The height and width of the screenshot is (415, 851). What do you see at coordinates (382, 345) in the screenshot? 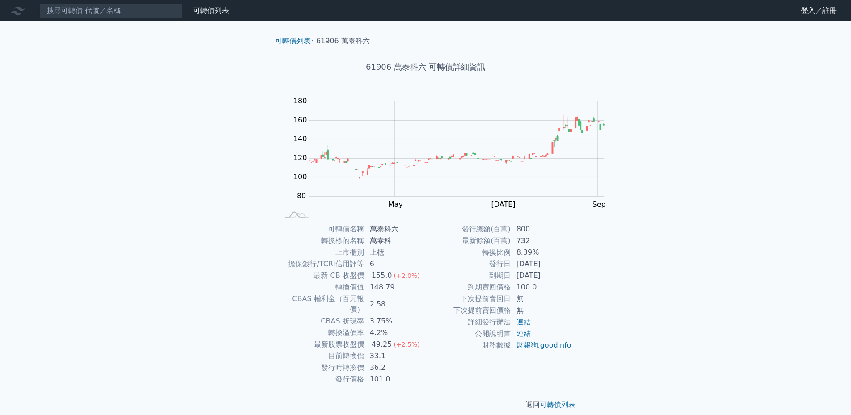
I see `div: 49.25` at bounding box center [382, 345].